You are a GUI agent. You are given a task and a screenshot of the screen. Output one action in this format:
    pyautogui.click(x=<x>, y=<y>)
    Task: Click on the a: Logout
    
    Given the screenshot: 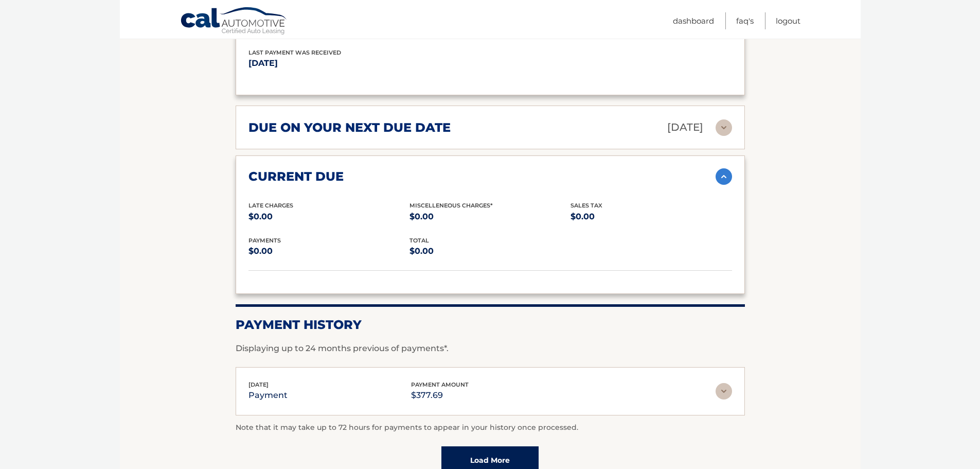 What is the action you would take?
    pyautogui.click(x=788, y=20)
    